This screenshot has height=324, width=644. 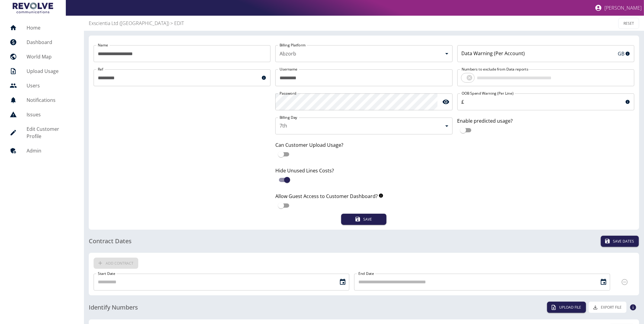 I want to click on label: End Date, so click(x=366, y=273).